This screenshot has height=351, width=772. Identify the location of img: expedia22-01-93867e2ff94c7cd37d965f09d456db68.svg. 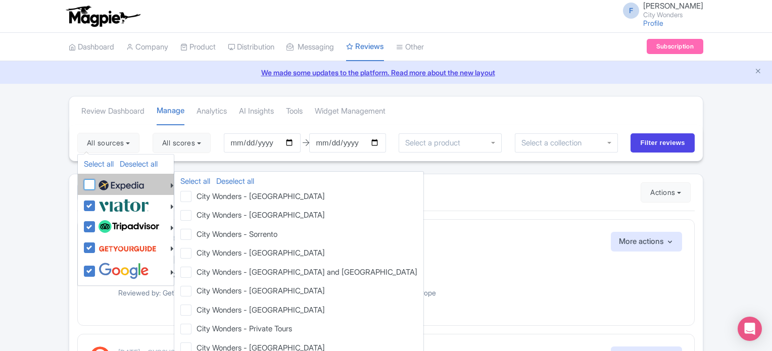
(121, 185).